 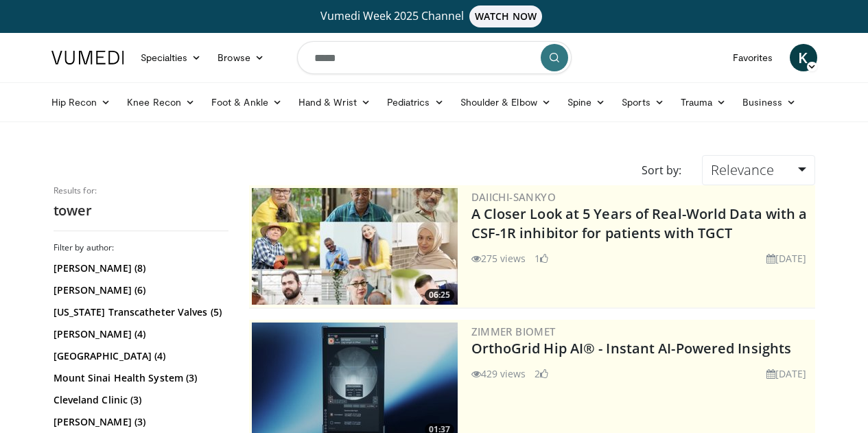 I want to click on a: Browse, so click(x=241, y=58).